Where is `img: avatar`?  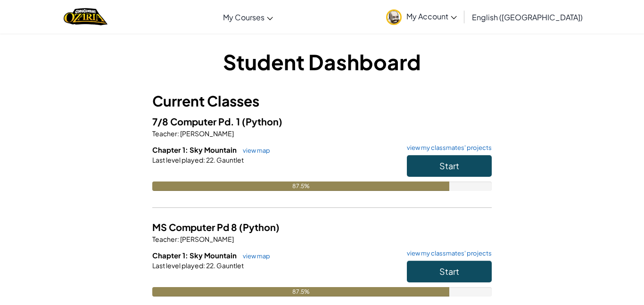
img: avatar is located at coordinates (393, 17).